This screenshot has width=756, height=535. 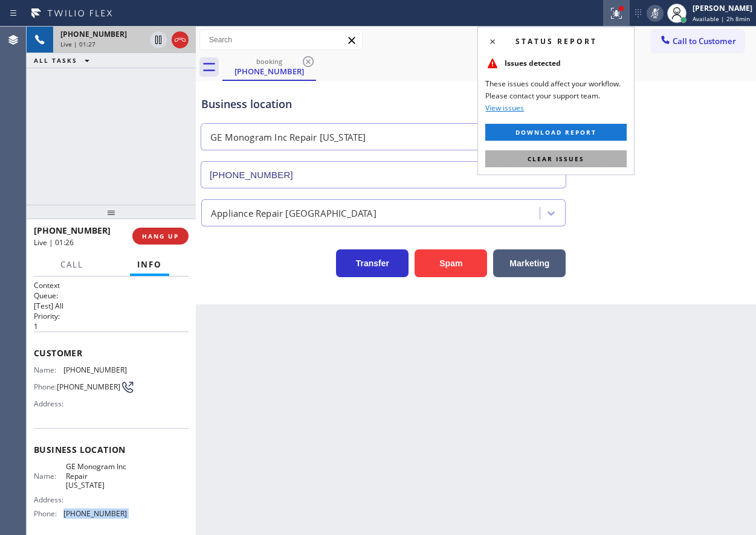 I want to click on span: Customer, so click(x=112, y=353).